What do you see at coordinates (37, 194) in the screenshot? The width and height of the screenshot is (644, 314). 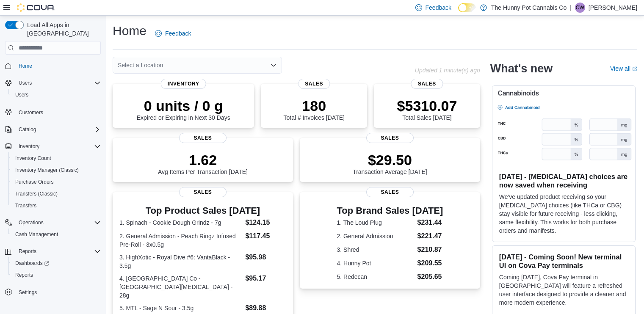 I see `span: Transfers (Classic)` at bounding box center [37, 194].